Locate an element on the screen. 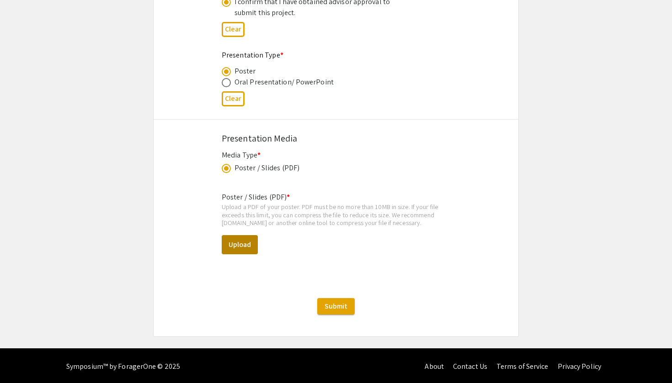 The image size is (672, 383). span: Submit is located at coordinates (336, 306).